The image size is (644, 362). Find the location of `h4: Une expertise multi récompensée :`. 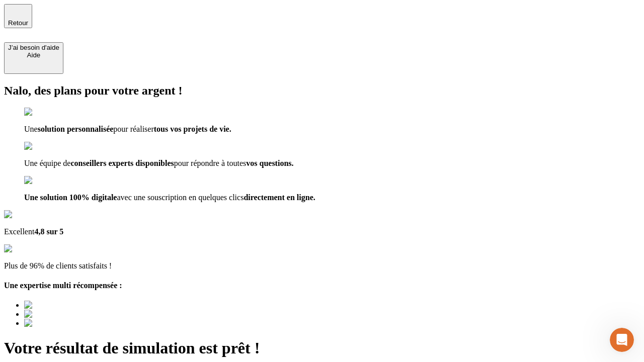

h4: Une expertise multi récompensée : is located at coordinates (322, 286).